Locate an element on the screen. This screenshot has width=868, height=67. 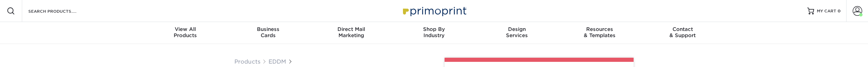
span: View All is located at coordinates (185, 29).